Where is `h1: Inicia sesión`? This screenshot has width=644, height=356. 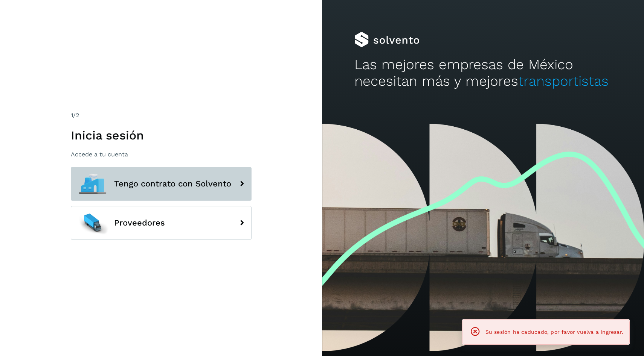 h1: Inicia sesión is located at coordinates (161, 135).